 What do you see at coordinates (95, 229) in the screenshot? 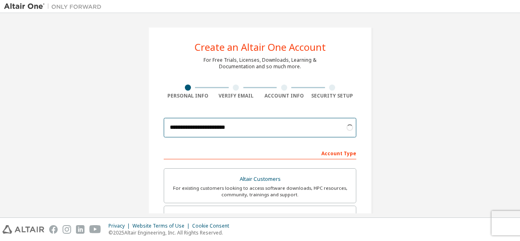
I see `img: youtube.svg` at bounding box center [95, 229].